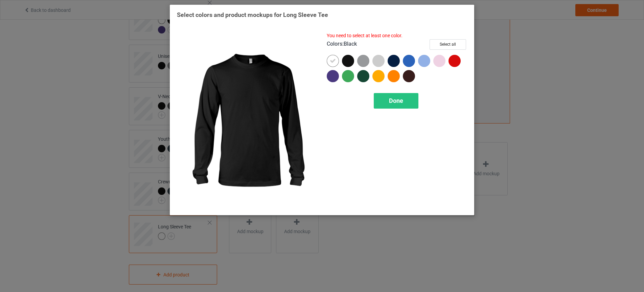 This screenshot has width=644, height=292. I want to click on span: Done, so click(396, 100).